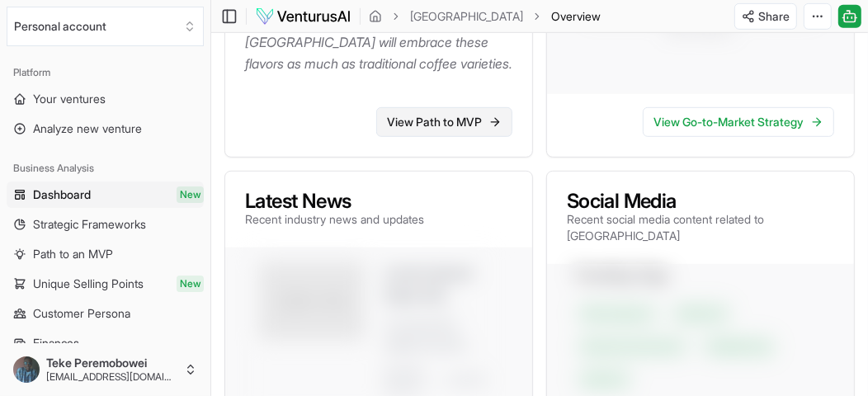 The width and height of the screenshot is (868, 396). I want to click on button: Select an organization, so click(105, 26).